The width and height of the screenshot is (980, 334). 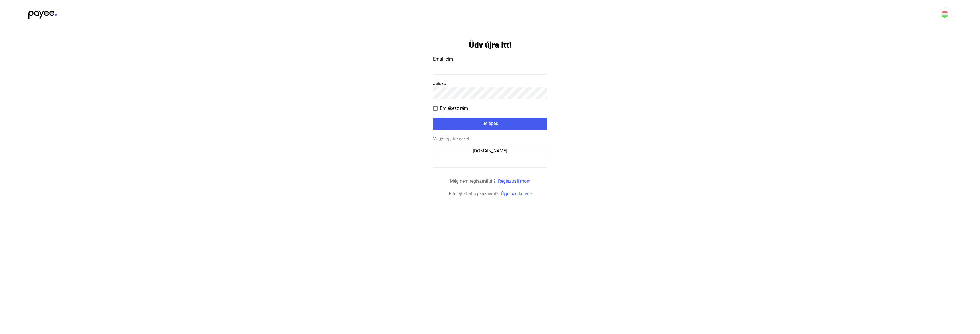 I want to click on button: Belépés, so click(x=490, y=124).